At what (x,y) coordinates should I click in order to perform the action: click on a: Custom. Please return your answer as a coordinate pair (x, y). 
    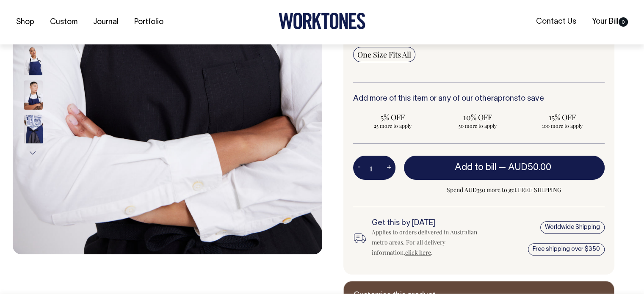
    Looking at the image, I should click on (64, 22).